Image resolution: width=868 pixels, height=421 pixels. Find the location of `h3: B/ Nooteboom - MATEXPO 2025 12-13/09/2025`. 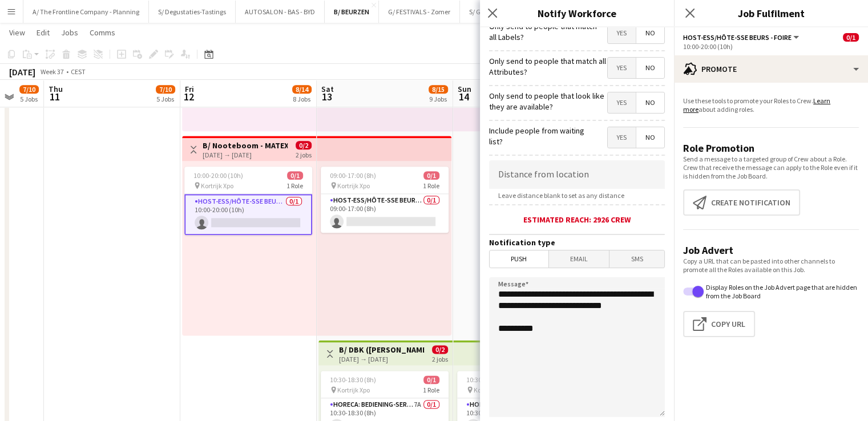

h3: B/ Nooteboom - MATEXPO 2025 12-13/09/2025 is located at coordinates (245, 145).